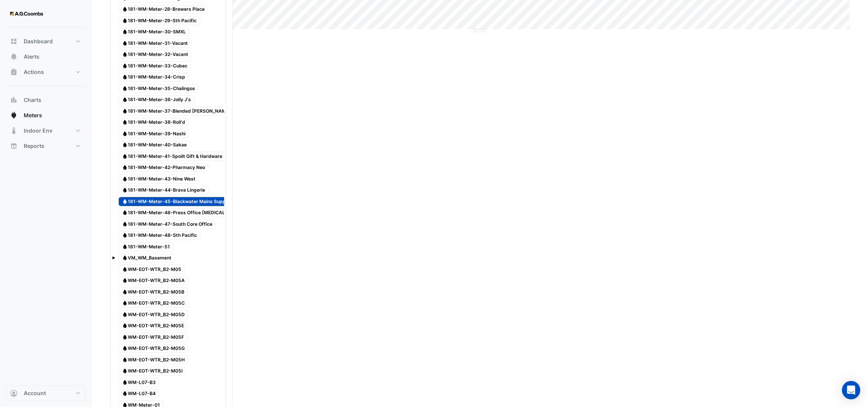  What do you see at coordinates (46, 393) in the screenshot?
I see `button: Account` at bounding box center [46, 393].